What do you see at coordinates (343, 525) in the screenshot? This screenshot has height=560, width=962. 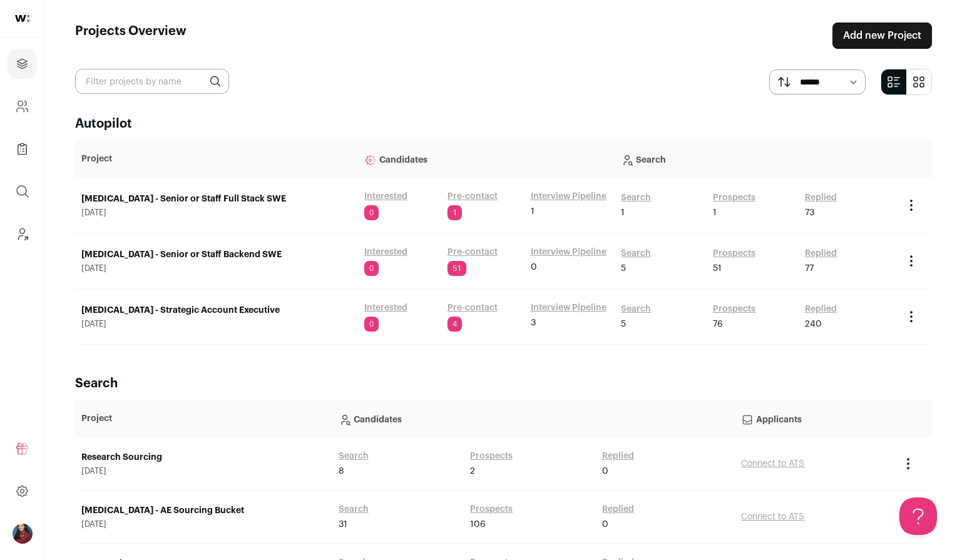 I see `span: 31` at bounding box center [343, 525].